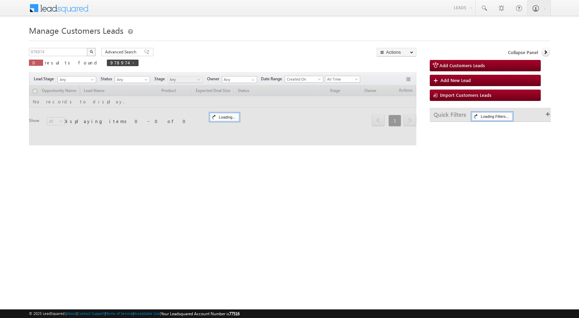 The width and height of the screenshot is (579, 318). What do you see at coordinates (234, 314) in the screenshot?
I see `span: 77516` at bounding box center [234, 314].